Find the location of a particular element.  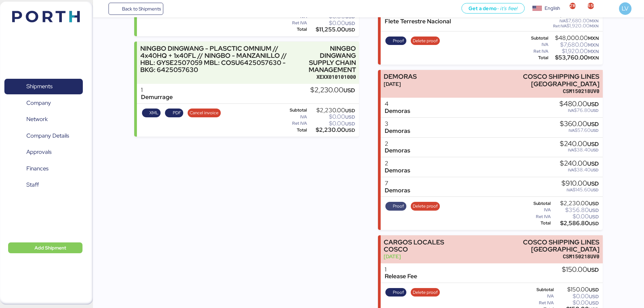

div: 1 is located at coordinates (401, 269).